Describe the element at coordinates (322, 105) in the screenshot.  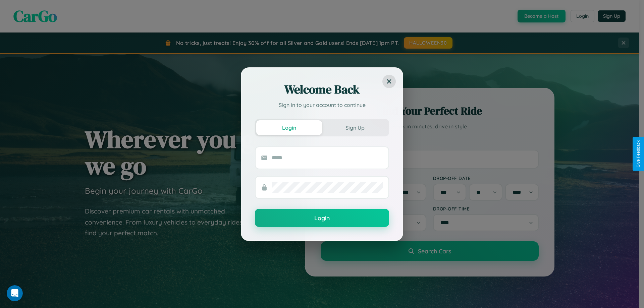
I see `p: Sign in to your account to continue` at that location.